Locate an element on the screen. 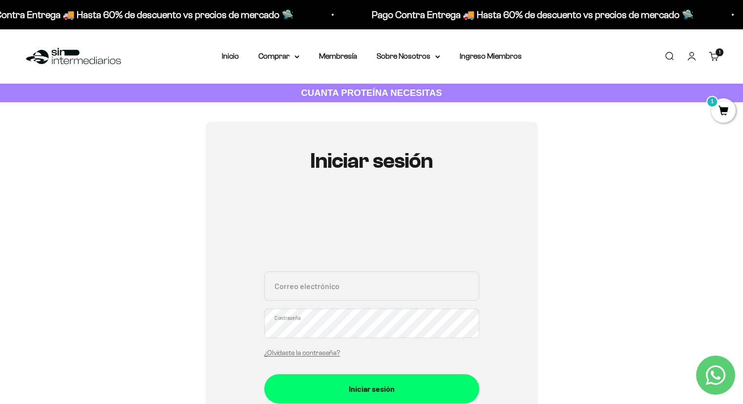 Image resolution: width=743 pixels, height=404 pixels. p: Pago Contra Entrega 🚚 Hasta 60% de descuento vs precios de mercado 🛸 is located at coordinates (533, 15).